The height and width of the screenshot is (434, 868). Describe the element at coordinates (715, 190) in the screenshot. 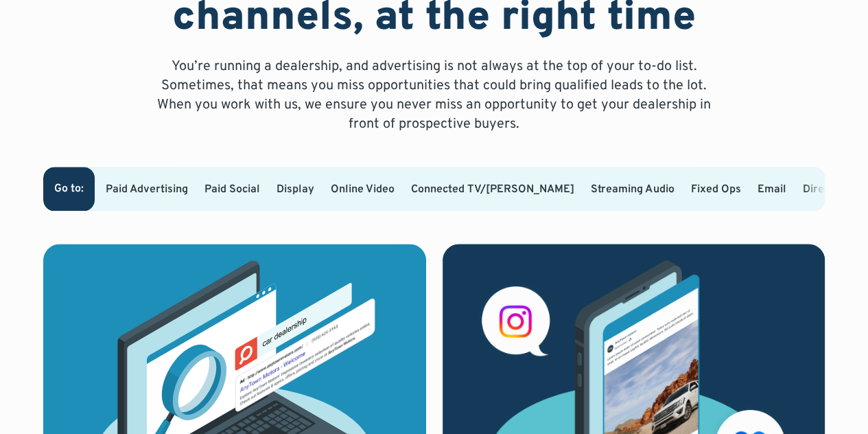

I see `a: Fixed Ops` at that location.